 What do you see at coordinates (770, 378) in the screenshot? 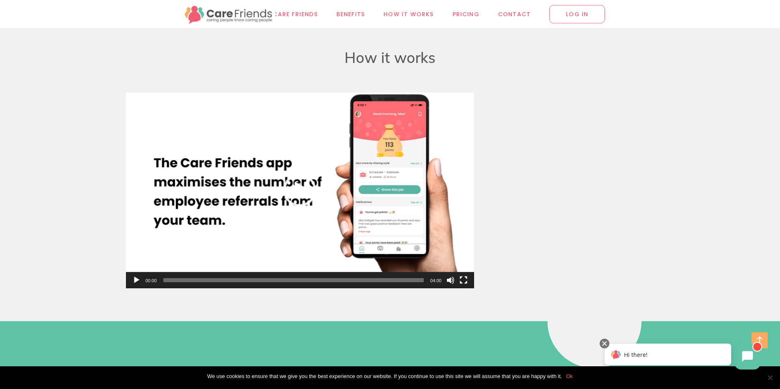
I see `span: No` at bounding box center [770, 378].